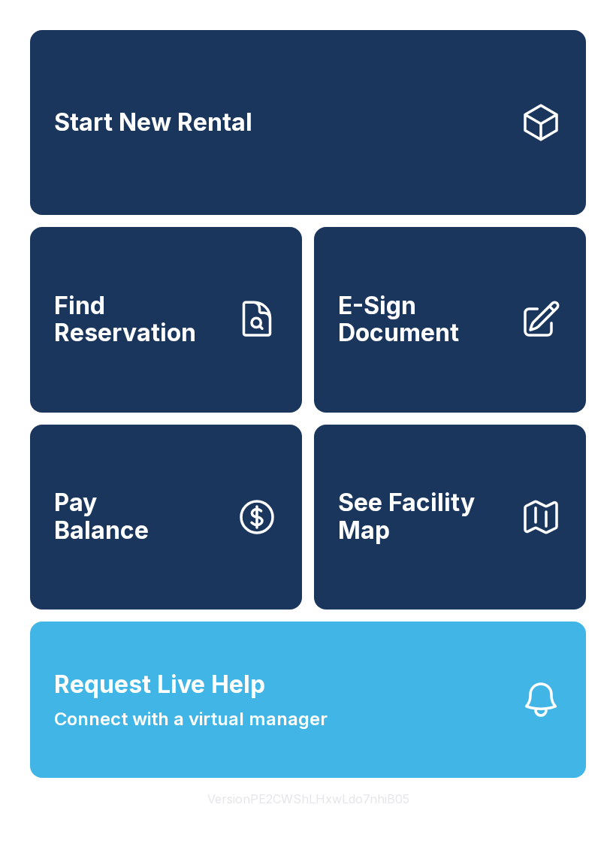 The image size is (616, 850). I want to click on a: Start New Rental, so click(308, 123).